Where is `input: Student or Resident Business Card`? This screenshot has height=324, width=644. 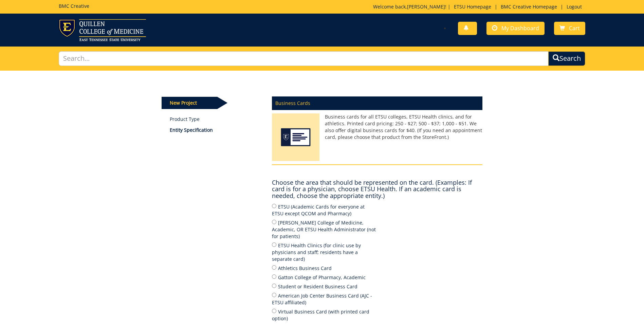
input: Student or Resident Business Card is located at coordinates (274, 286).